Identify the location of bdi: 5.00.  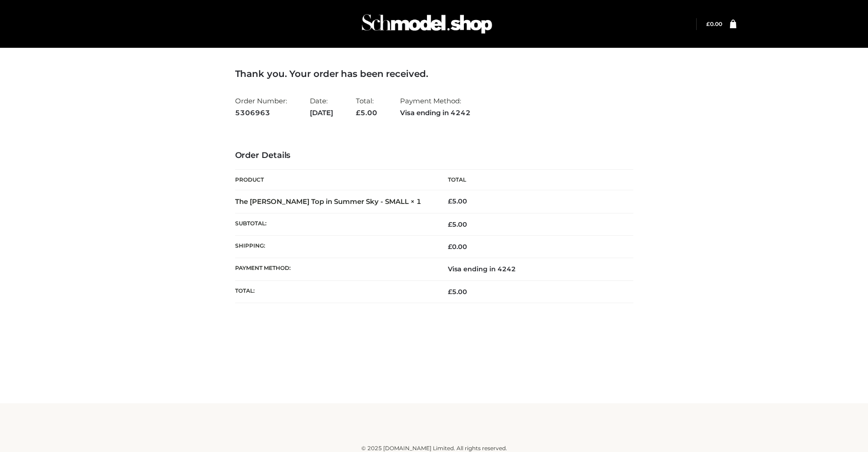
(458, 202).